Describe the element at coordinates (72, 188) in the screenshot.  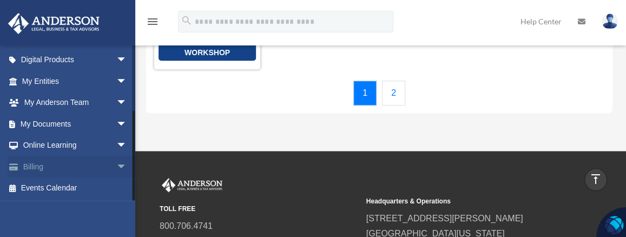
I see `a: Events Calendar` at that location.